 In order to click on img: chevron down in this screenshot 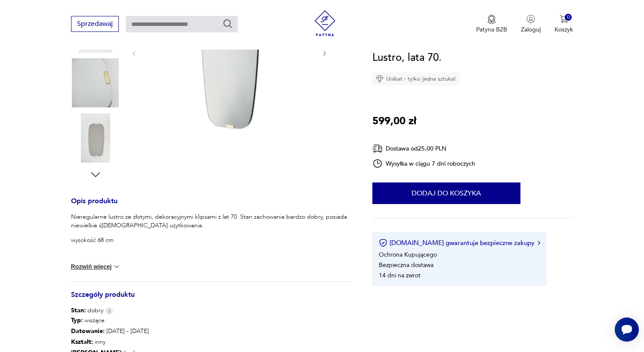, I will do `click(117, 267)`.